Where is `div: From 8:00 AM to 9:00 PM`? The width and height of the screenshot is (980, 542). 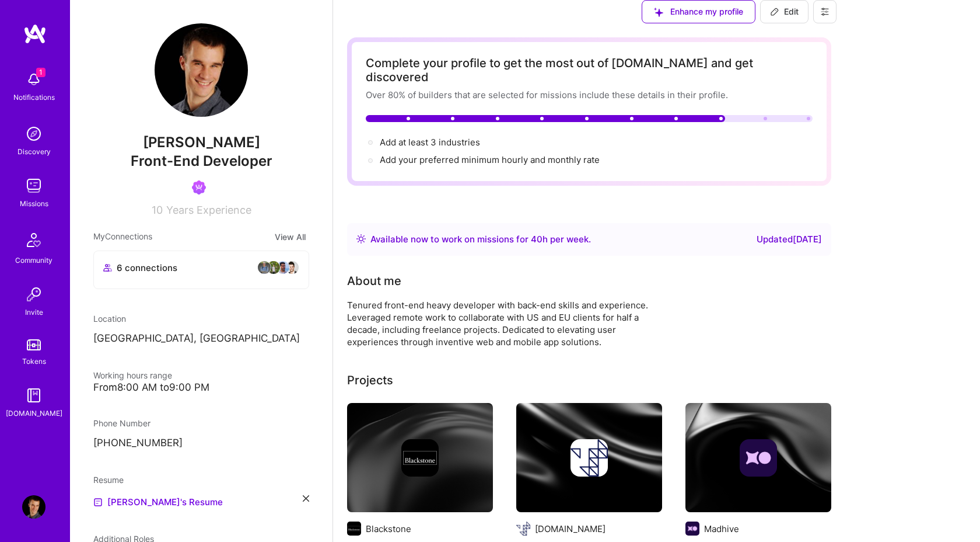 div: From 8:00 AM to 9:00 PM is located at coordinates (201, 387).